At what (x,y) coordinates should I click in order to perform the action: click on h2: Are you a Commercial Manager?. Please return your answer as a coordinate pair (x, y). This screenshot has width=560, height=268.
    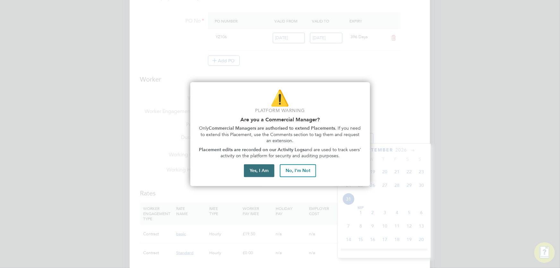
    Looking at the image, I should click on (280, 119).